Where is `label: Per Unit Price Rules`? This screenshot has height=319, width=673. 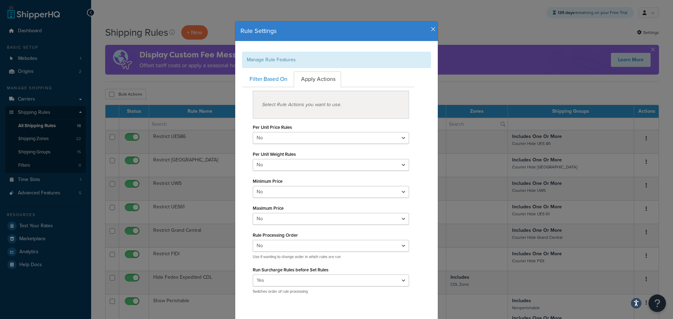
label: Per Unit Price Rules is located at coordinates (272, 127).